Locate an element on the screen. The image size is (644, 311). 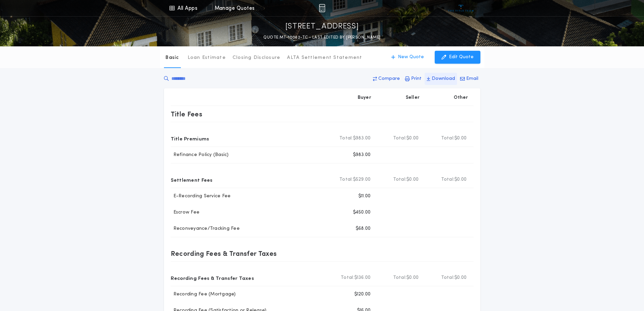
p: Email is located at coordinates (473, 79).